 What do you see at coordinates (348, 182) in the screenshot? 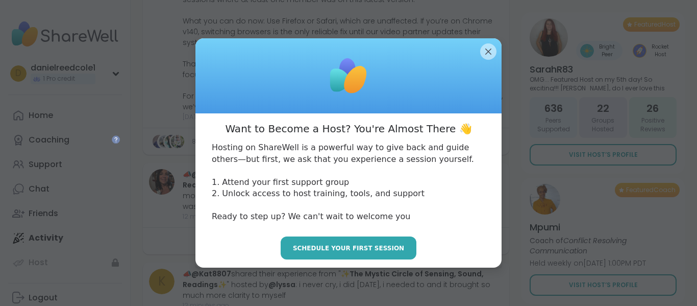
I see `p: Hosting on ShareWell is a powerful way to give back and guide others—but first, we ask that you e...` at bounding box center [348, 182].